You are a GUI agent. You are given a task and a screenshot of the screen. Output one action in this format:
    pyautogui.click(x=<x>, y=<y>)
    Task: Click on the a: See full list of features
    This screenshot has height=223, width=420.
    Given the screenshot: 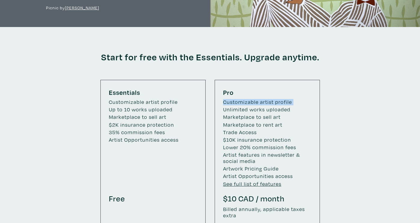 What is the action you would take?
    pyautogui.click(x=252, y=184)
    